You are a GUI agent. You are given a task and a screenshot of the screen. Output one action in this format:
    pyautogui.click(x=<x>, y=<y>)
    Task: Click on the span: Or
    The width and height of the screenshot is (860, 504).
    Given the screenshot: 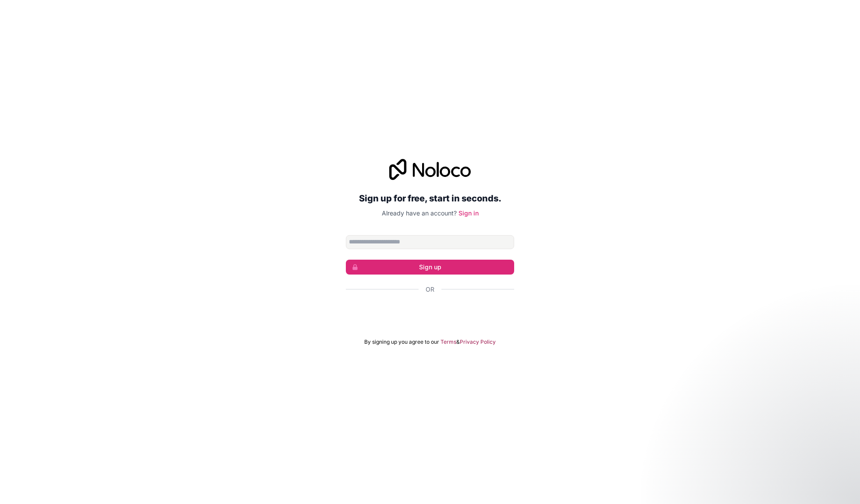 What is the action you would take?
    pyautogui.click(x=430, y=290)
    